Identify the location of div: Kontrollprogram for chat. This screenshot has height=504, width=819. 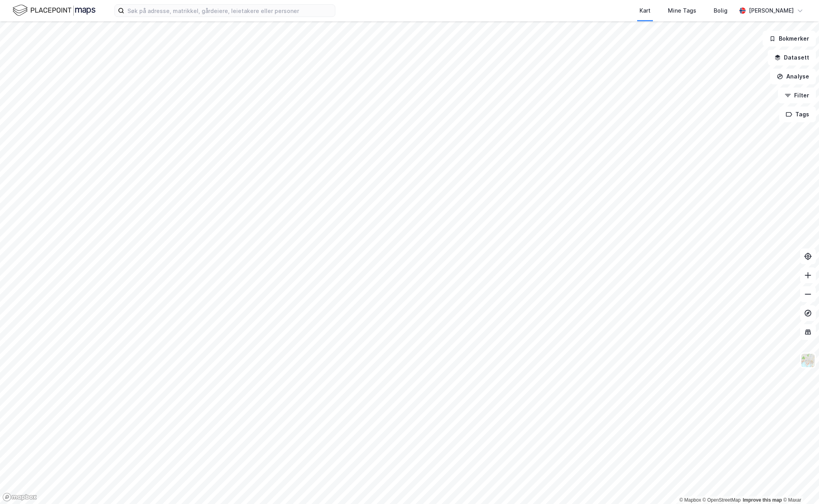
(800, 485).